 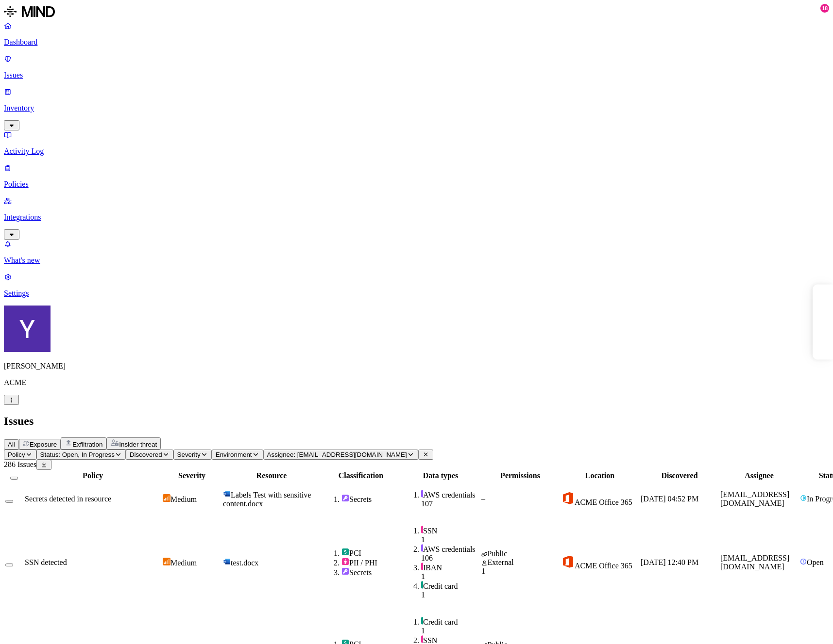 What do you see at coordinates (244, 563) in the screenshot?
I see `span: test.docx` at bounding box center [244, 563].